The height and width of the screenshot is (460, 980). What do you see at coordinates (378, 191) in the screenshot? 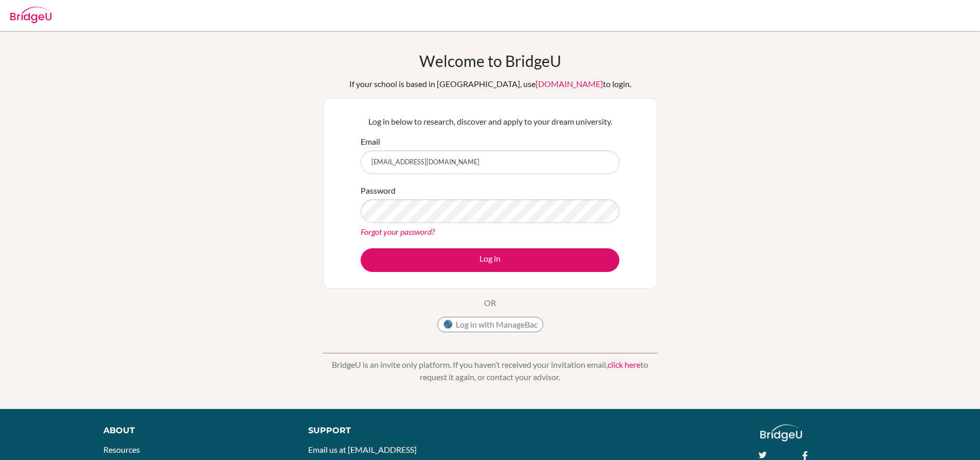
I see `label: Password` at bounding box center [378, 191].